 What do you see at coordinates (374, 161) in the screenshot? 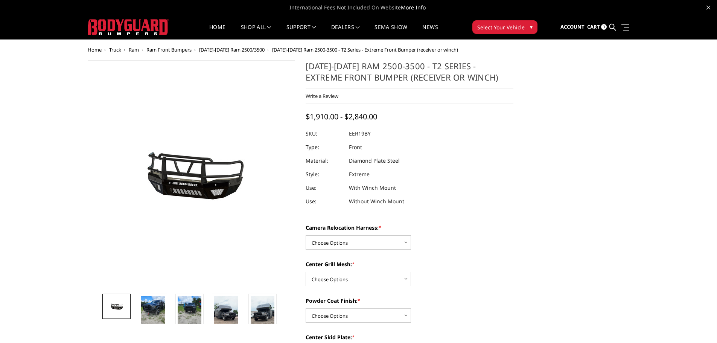
I see `dd: Diamond Plate Steel` at bounding box center [374, 161].